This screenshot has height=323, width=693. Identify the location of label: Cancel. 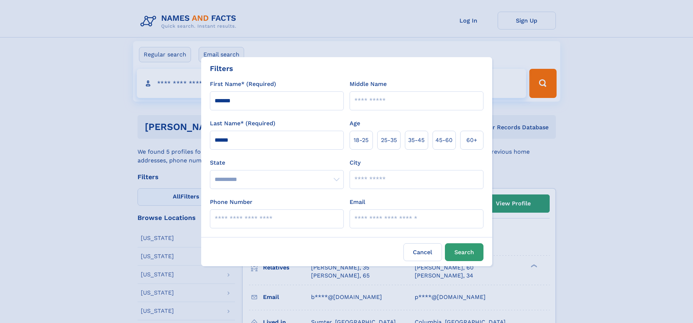
(423, 252).